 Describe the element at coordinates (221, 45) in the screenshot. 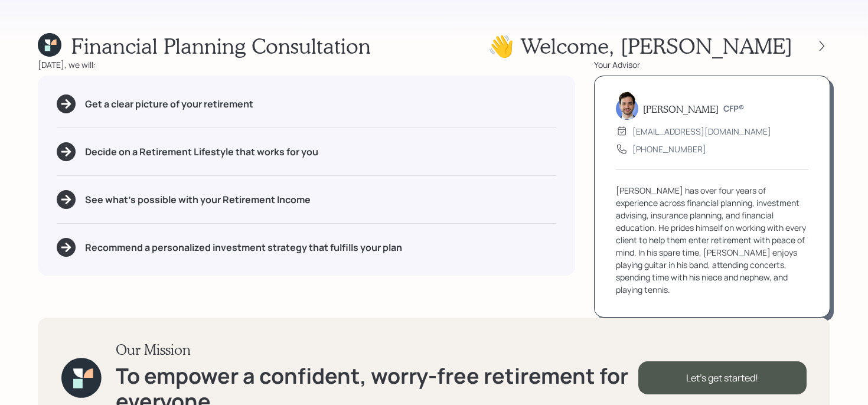

I see `h1: Financial Planning Consultation` at that location.